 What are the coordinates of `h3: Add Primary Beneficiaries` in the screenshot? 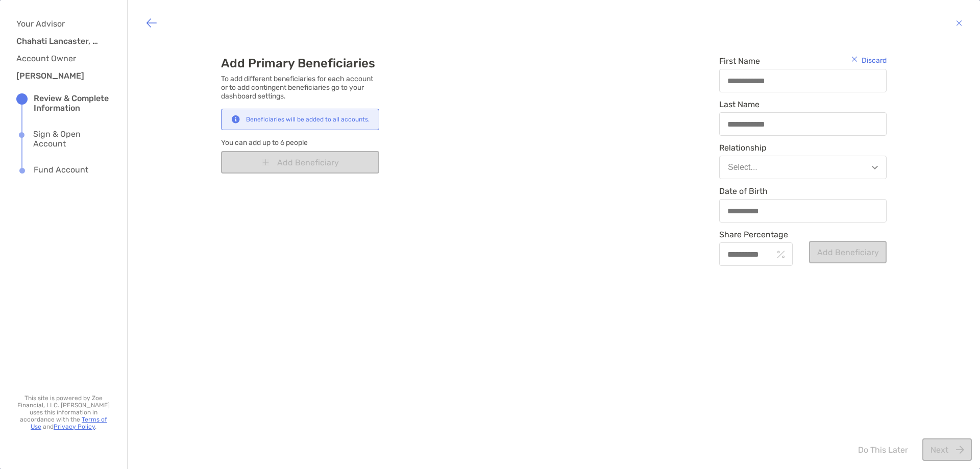 It's located at (300, 63).